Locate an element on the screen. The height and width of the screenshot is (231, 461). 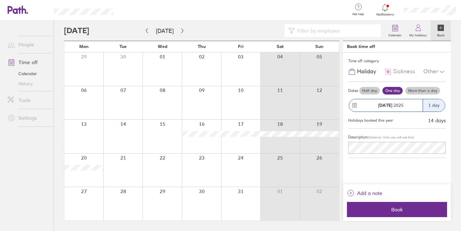
a: Book is located at coordinates (440, 31).